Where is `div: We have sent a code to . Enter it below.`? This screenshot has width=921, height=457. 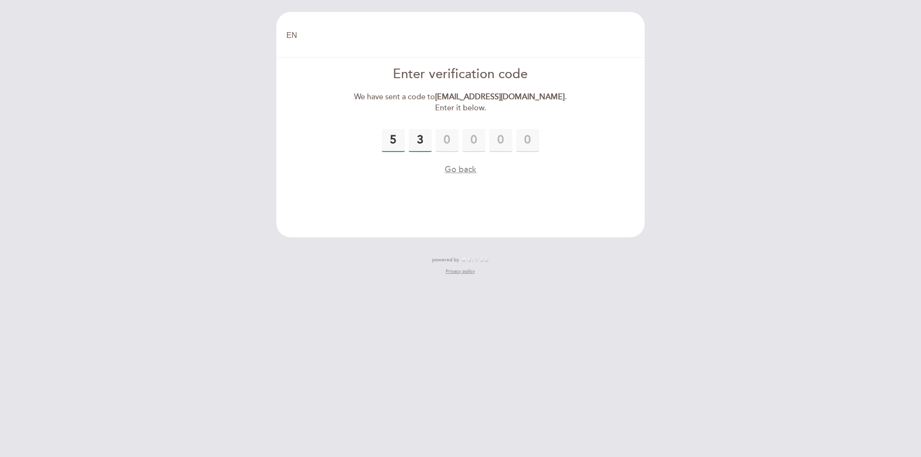 div: We have sent a code to . Enter it below. is located at coordinates (461, 103).